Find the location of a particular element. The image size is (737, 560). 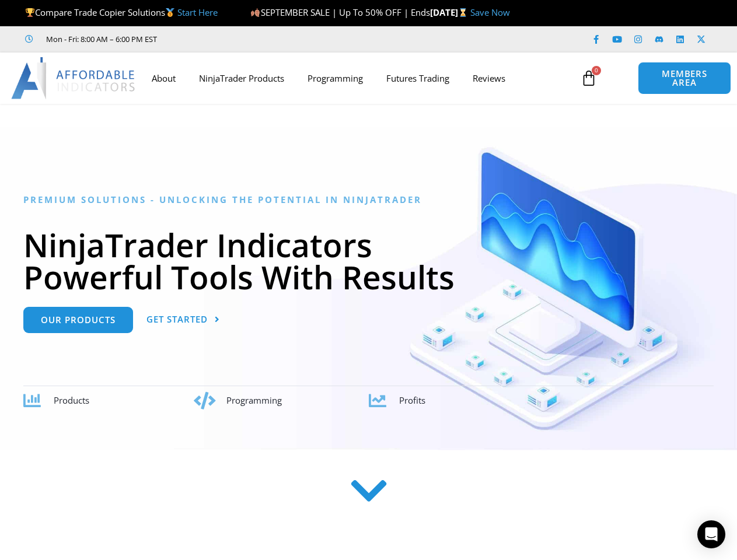

nav: Menu is located at coordinates (357, 78).